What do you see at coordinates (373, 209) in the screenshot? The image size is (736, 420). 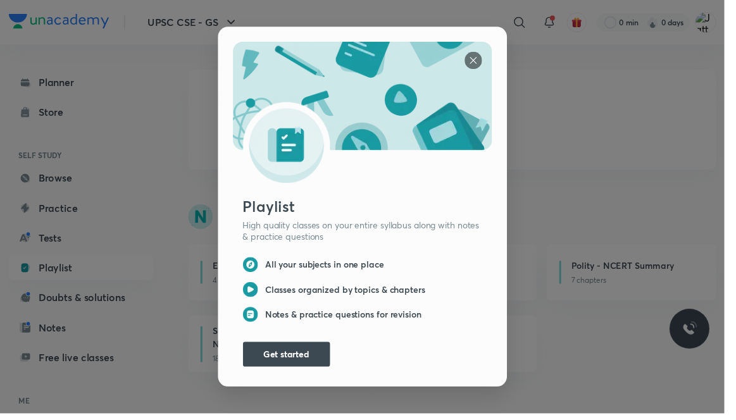 I see `div: Playlist` at bounding box center [373, 209].